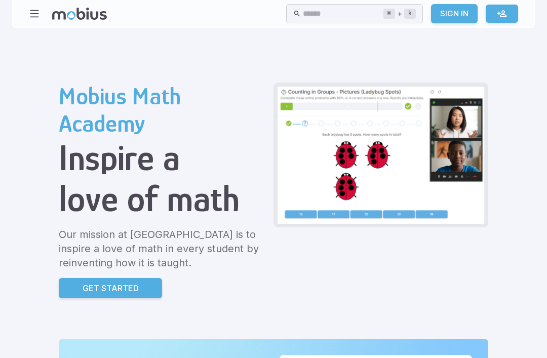 This screenshot has width=547, height=358. I want to click on h1: love of math, so click(162, 198).